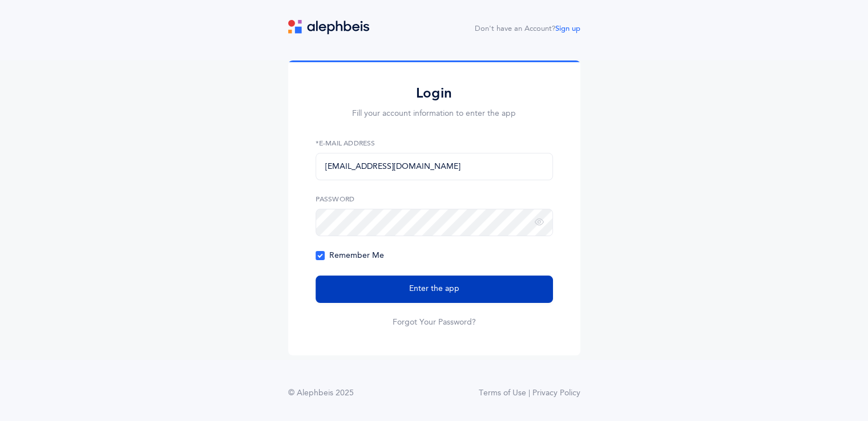 This screenshot has width=868, height=421. I want to click on a: Terms of Use | Privacy Policy, so click(530, 393).